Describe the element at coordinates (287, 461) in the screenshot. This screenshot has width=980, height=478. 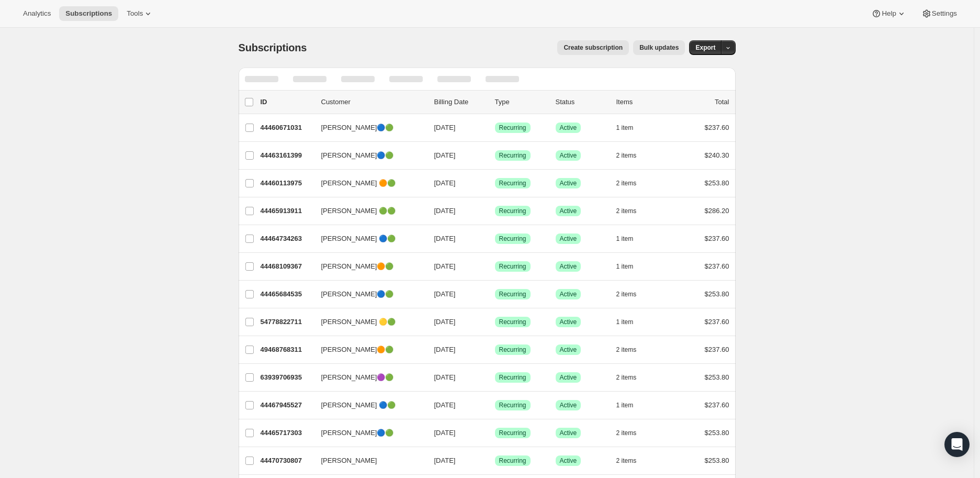
I see `p: 44470730807` at that location.